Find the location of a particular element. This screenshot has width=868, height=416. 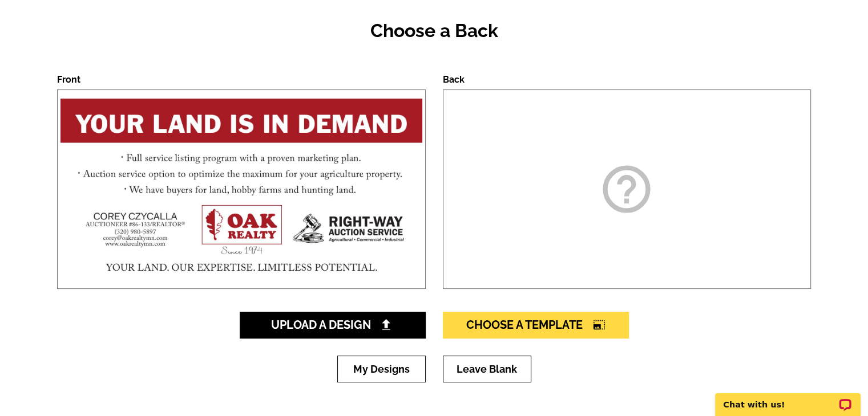

p: Chat with us! is located at coordinates (73, 25).